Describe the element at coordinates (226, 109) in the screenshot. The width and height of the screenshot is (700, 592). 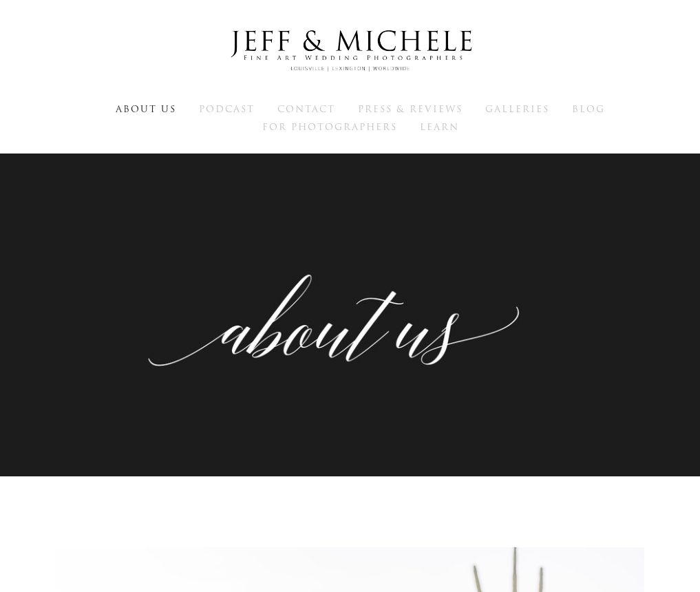
I see `a: Podcast` at that location.